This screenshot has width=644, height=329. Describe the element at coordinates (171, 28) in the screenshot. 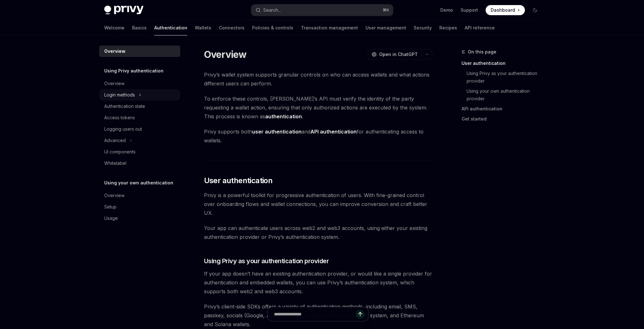

I see `a: Authentication` at that location.